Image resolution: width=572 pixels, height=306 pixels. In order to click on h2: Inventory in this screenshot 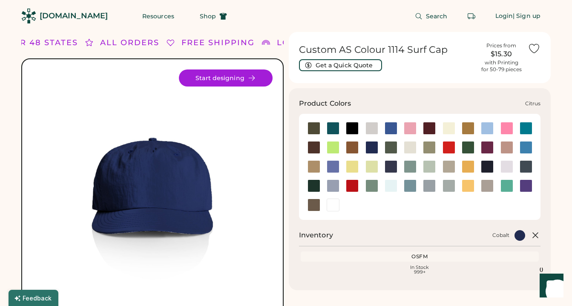, I will do `click(316, 235)`.